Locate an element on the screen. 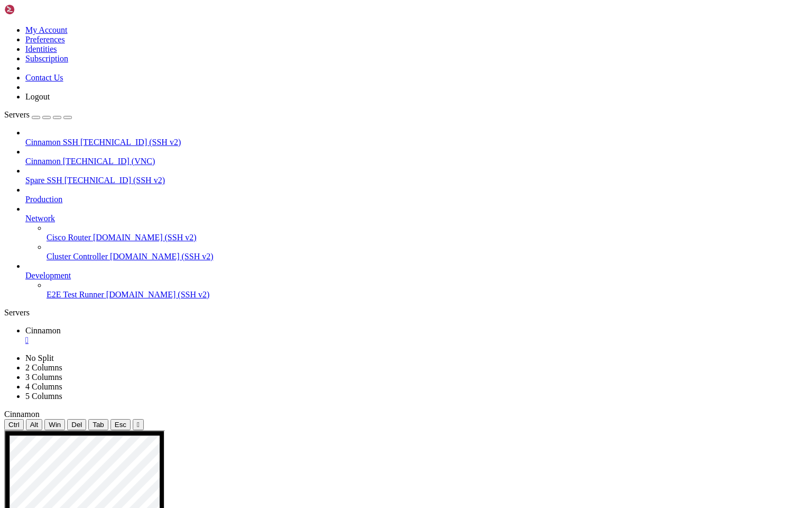 This screenshot has height=508, width=812. a: My Account is located at coordinates (47, 30).